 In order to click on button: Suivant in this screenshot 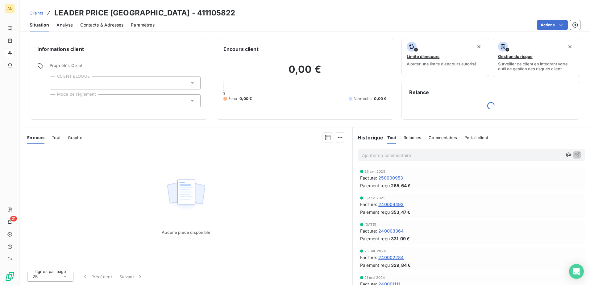, I will do `click(131, 277)`.